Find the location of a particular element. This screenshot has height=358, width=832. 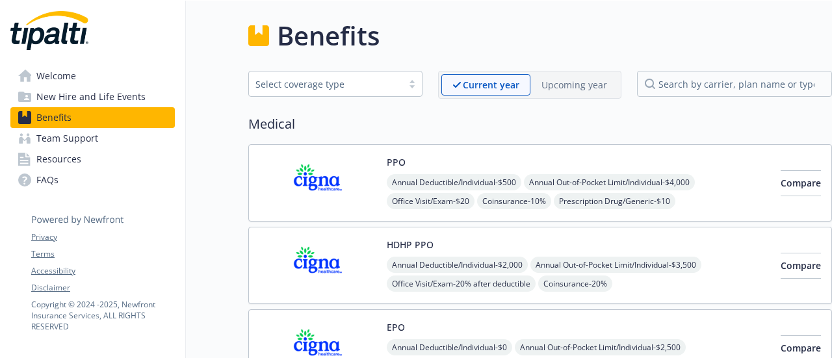

p: Upcoming year is located at coordinates (574, 85).